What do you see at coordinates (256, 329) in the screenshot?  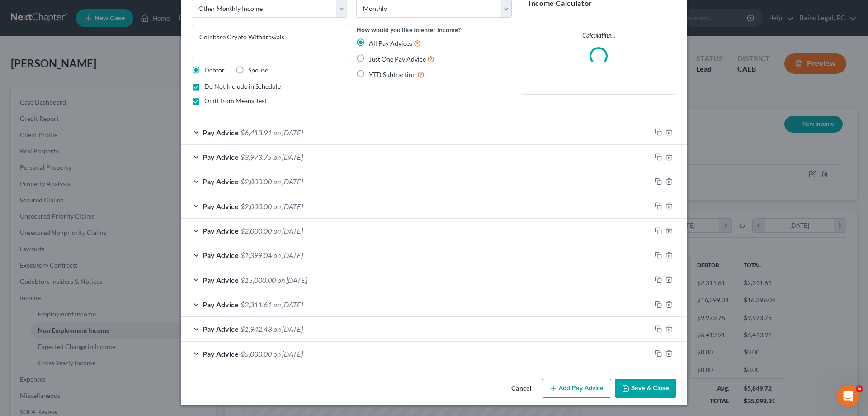 I see `span: $1,942.43` at bounding box center [256, 329].